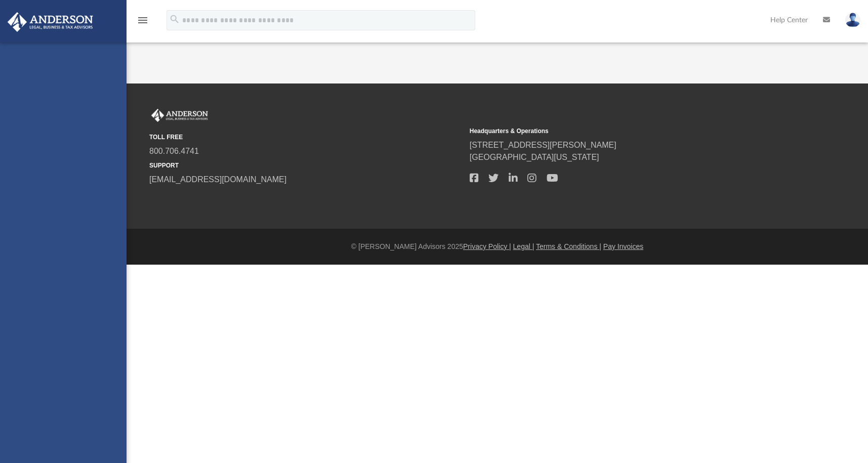 This screenshot has height=463, width=868. Describe the element at coordinates (143, 20) in the screenshot. I see `i: menu` at that location.